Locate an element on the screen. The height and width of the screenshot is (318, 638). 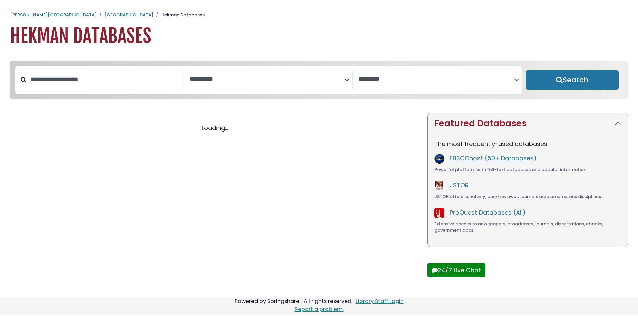
input: Search database by title or keyword is located at coordinates (105, 79).